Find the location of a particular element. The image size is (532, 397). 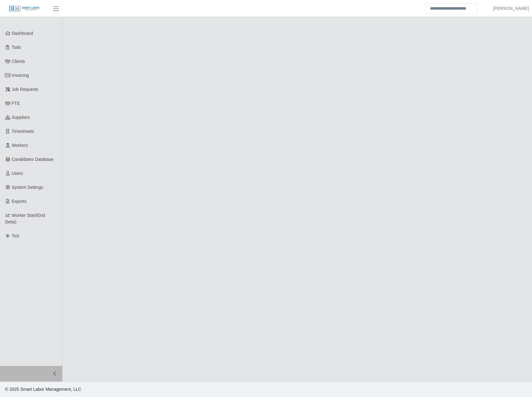

span: FTE is located at coordinates (16, 103).